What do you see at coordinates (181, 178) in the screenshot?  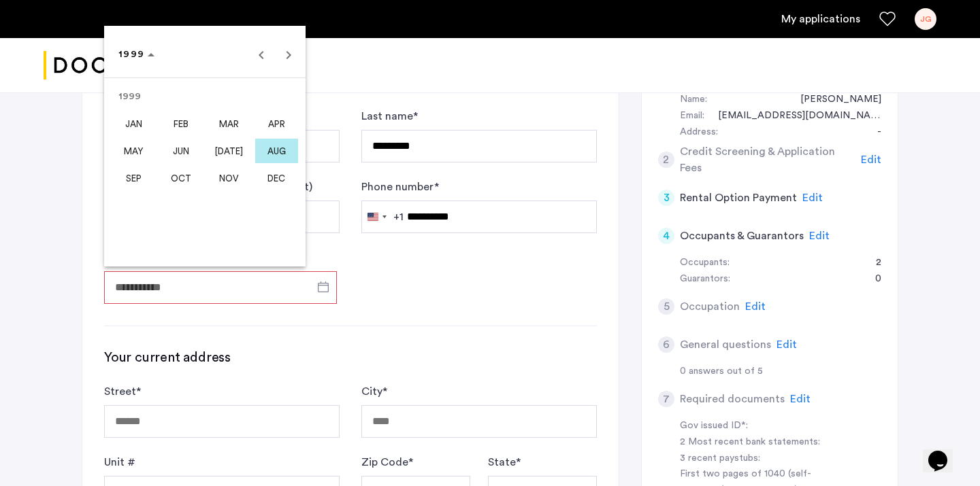 I see `button: October 1999` at bounding box center [181, 178].